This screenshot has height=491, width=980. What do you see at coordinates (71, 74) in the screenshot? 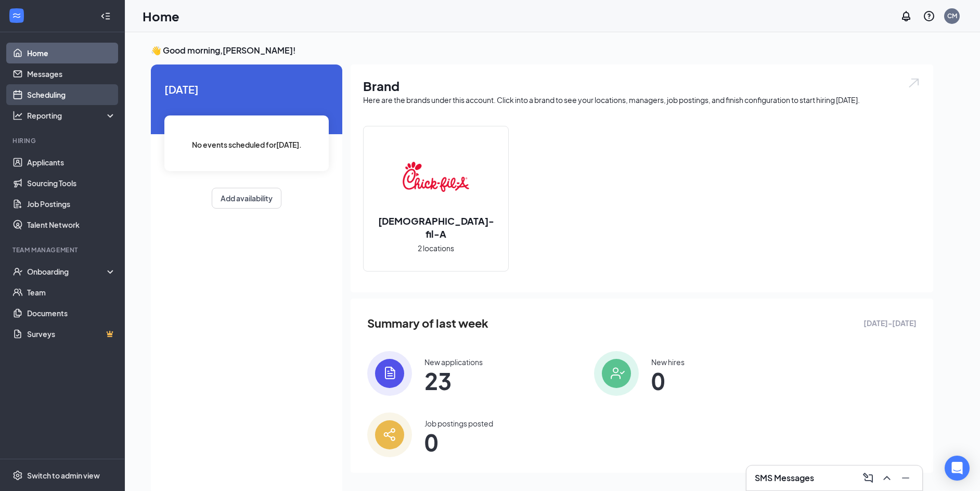
I see `a: Messages` at bounding box center [71, 74].